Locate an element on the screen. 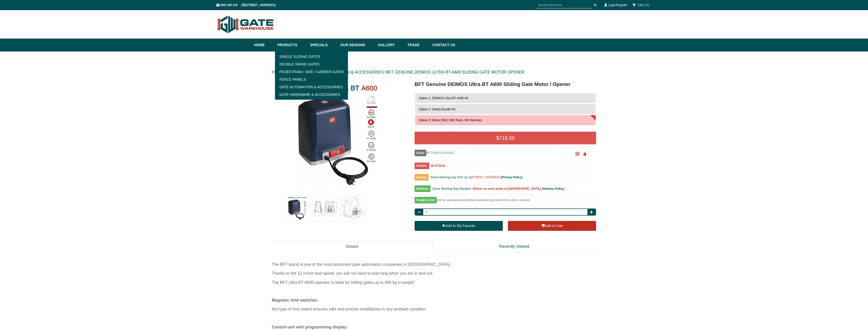  div: this type of limit switch ensures safe and precise installations in any ambient condition. is located at coordinates (434, 309).